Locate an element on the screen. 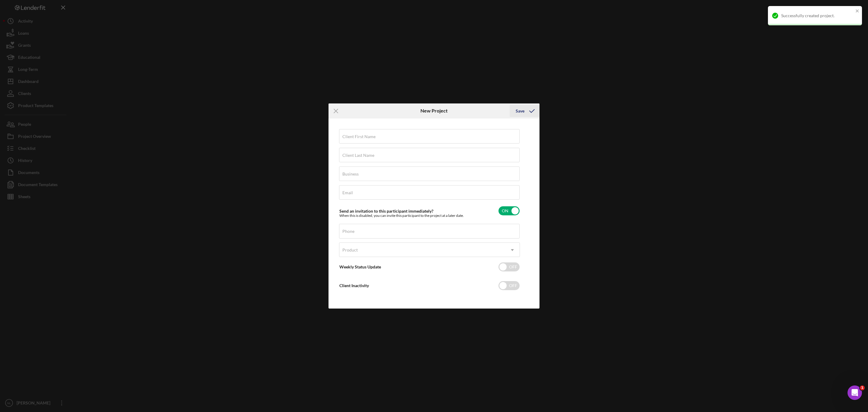 This screenshot has height=412, width=868. label: Send an invitation to this participant immediately? is located at coordinates (386, 211).